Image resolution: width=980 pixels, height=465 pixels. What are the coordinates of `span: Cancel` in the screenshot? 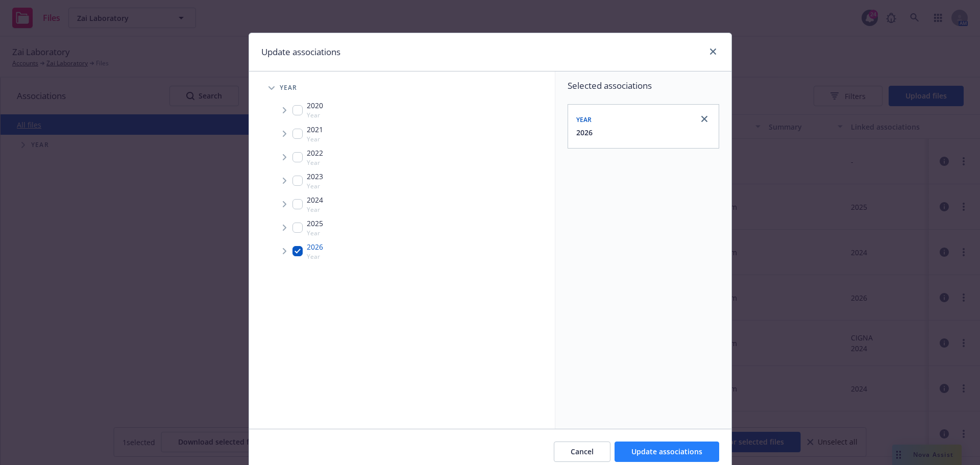 It's located at (581, 451).